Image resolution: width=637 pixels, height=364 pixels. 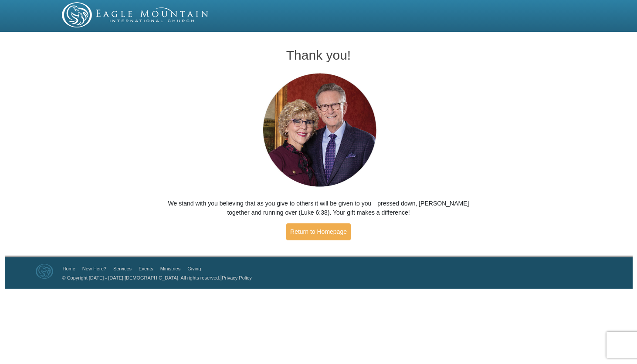 I want to click on a: Events, so click(x=146, y=268).